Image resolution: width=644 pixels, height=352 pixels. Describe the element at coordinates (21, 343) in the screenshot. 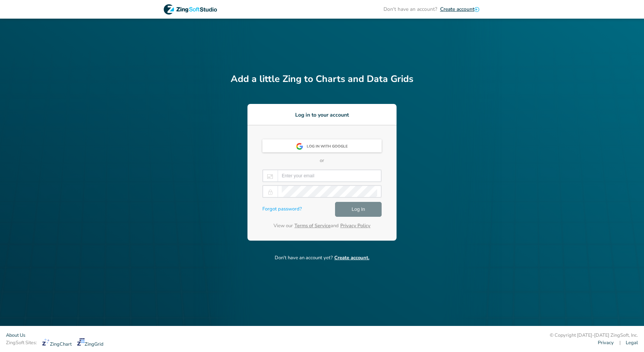

I see `span: ZingSoft Sites:` at that location.